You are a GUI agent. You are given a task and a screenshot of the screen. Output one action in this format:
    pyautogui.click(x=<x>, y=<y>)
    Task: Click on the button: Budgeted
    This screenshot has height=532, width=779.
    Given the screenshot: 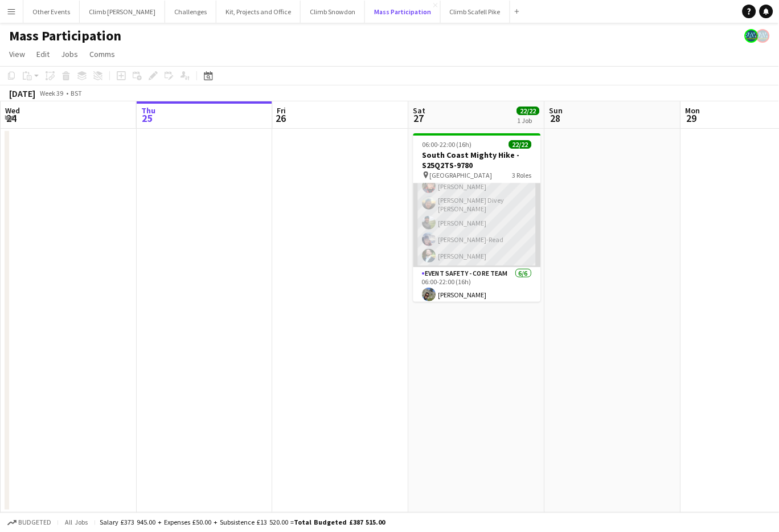 What is the action you would take?
    pyautogui.click(x=29, y=523)
    